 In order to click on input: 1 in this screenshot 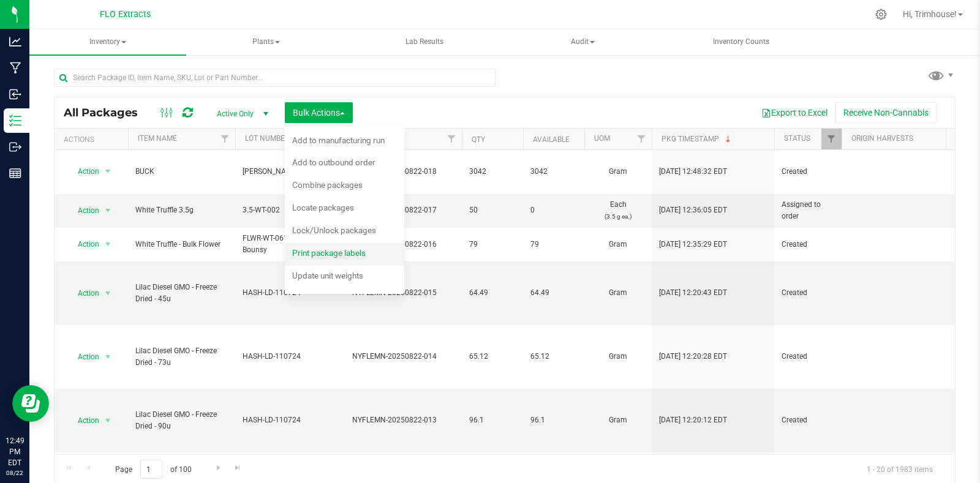, I will do `click(152, 469)`.